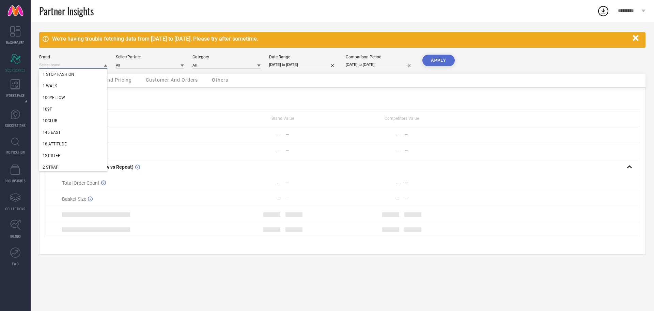 The width and height of the screenshot is (654, 311). I want to click on span: COLLECTIONS, so click(15, 208).